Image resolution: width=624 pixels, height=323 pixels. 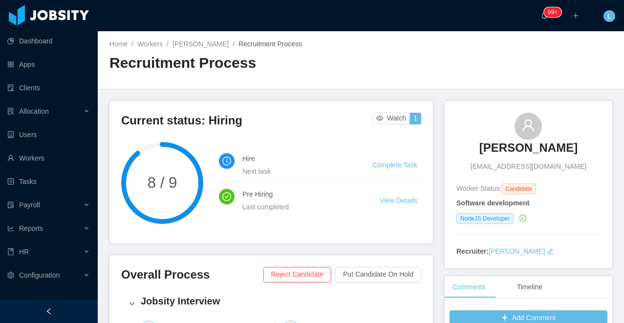 I want to click on i: icon: setting, so click(x=11, y=275).